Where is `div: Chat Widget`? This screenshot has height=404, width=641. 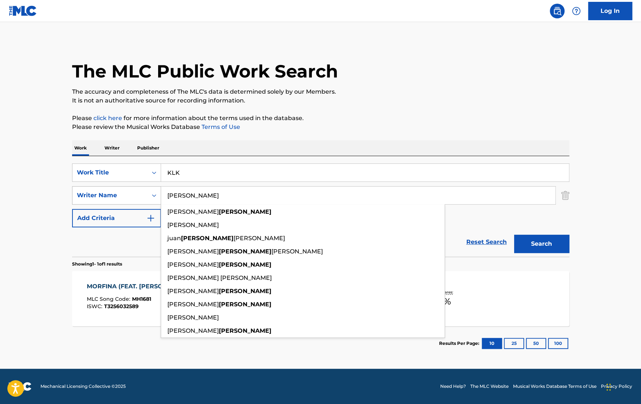
div: Chat Widget is located at coordinates (622, 387).